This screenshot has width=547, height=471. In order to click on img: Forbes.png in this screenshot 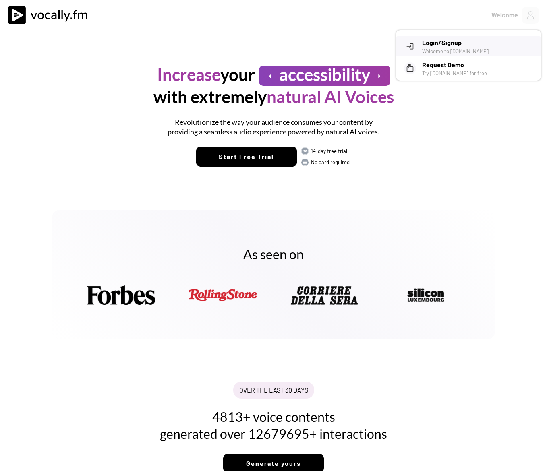, I will do `click(121, 295)`.